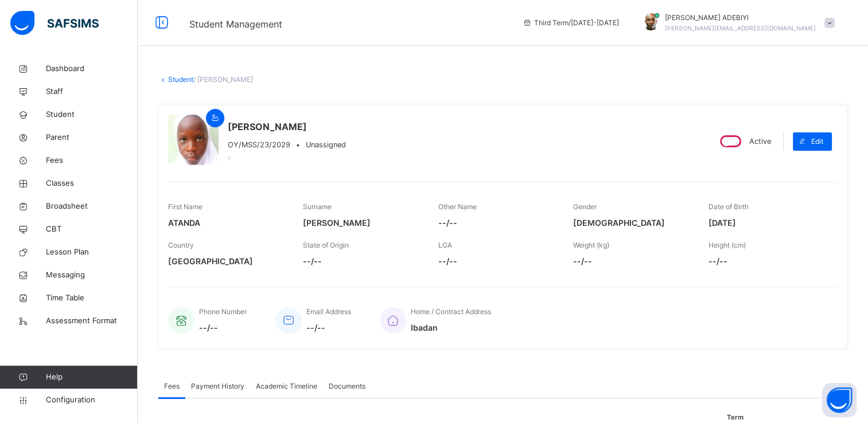 This screenshot has width=868, height=423. I want to click on span: LGA, so click(445, 245).